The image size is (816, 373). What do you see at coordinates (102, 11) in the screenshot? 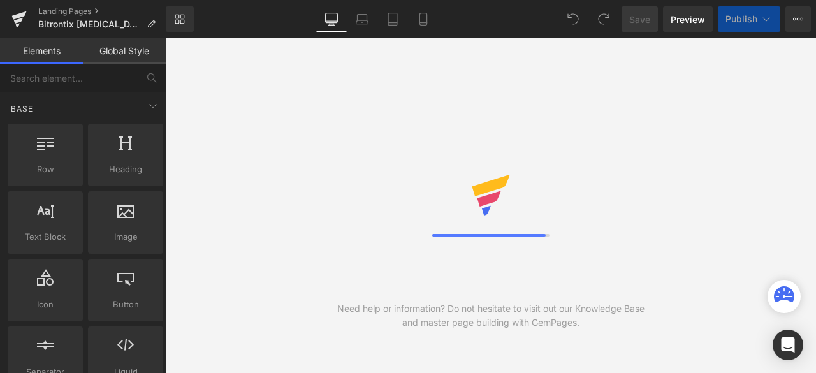
I see `a: Landing Pages` at bounding box center [102, 11].